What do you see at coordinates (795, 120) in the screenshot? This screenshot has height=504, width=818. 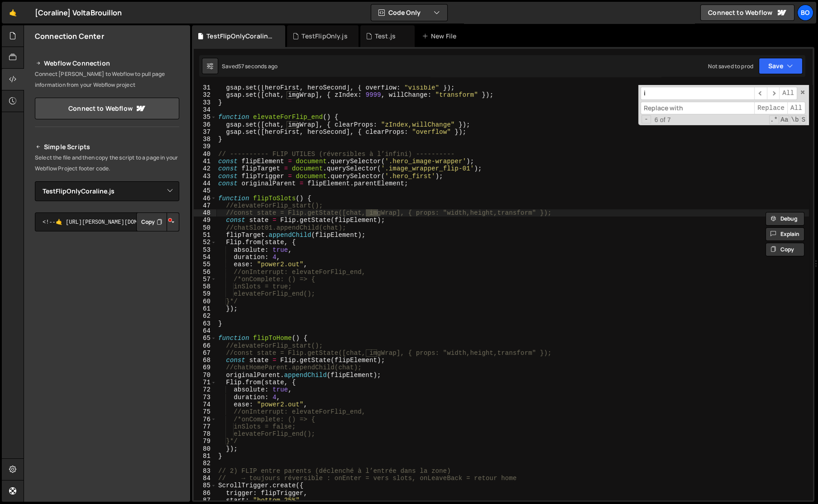 I see `span: Whole Word Search` at bounding box center [795, 120].